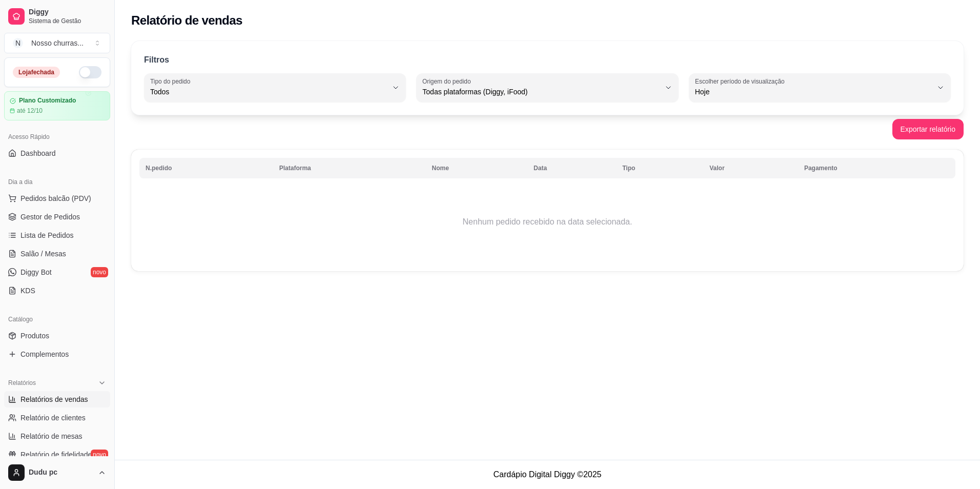 The height and width of the screenshot is (489, 980). What do you see at coordinates (57, 105) in the screenshot?
I see `a: Plano Customizadoaté 12/10` at bounding box center [57, 105].